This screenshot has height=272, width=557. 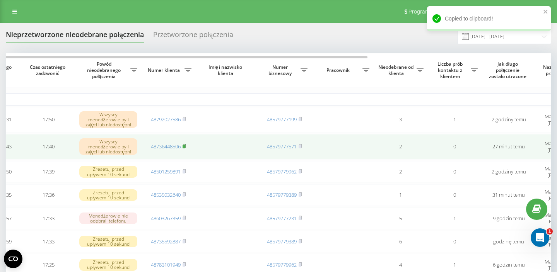 What do you see at coordinates (48, 172) in the screenshot?
I see `td: 17:39` at bounding box center [48, 172].